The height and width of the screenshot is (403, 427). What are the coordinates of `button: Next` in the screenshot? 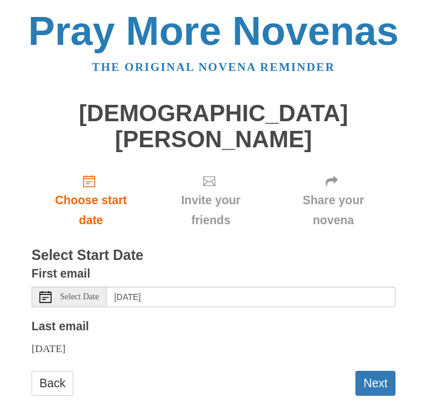 It's located at (375, 383).